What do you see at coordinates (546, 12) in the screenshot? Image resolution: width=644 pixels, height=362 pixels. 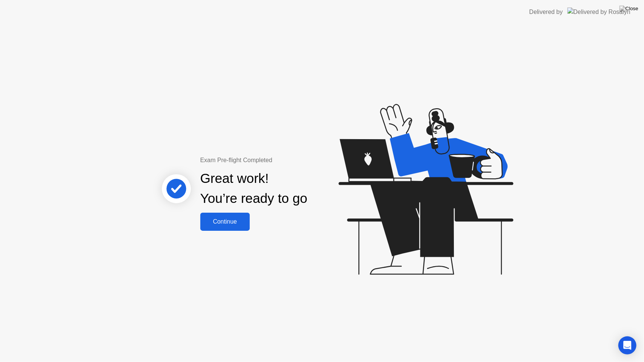 I see `div: Delivered by` at bounding box center [546, 12].